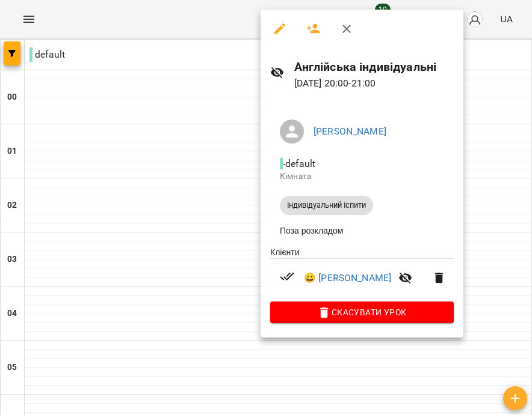 The height and width of the screenshot is (415, 532). What do you see at coordinates (373, 66) in the screenshot?
I see `h6: Англійська індивідуальні` at bounding box center [373, 66].